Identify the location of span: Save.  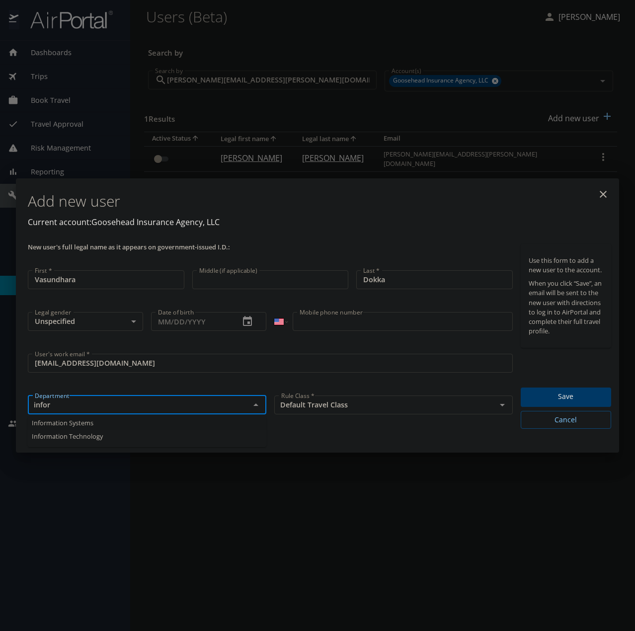
(566, 397).